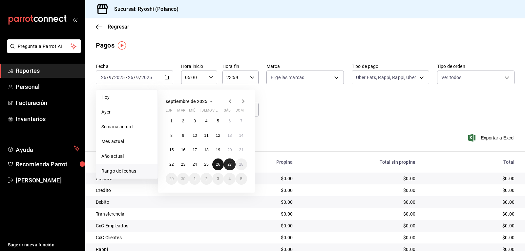  What do you see at coordinates (218, 164) in the screenshot?
I see `abbr: 26 de septiembre de 2025` at bounding box center [218, 164].